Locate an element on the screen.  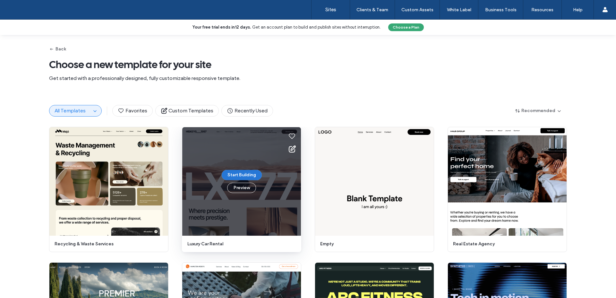
button: Preview is located at coordinates (242, 188).